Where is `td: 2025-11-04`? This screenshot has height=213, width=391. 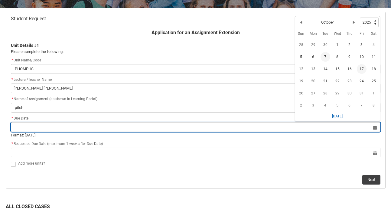
td: 2025-11-04 is located at coordinates (325, 105).